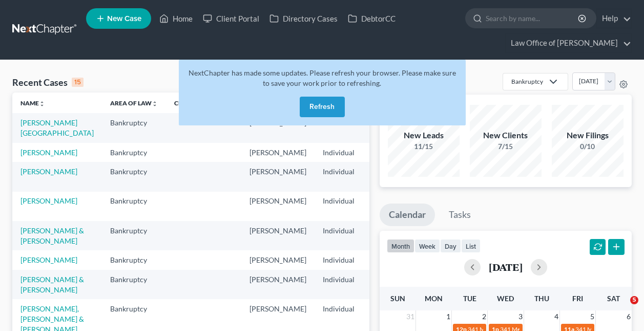 This screenshot has width=644, height=331. I want to click on span: Wed, so click(506, 298).